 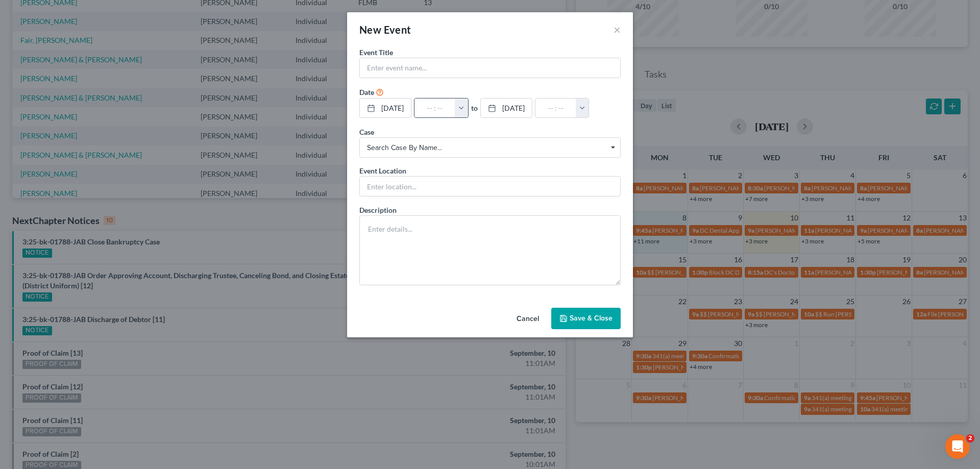 I want to click on label: Case, so click(x=367, y=132).